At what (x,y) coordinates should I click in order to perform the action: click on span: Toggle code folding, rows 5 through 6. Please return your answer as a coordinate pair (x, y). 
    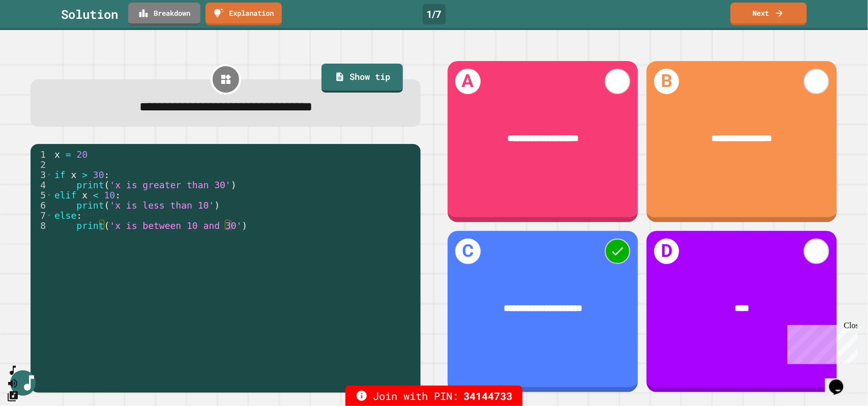
    Looking at the image, I should click on (49, 195).